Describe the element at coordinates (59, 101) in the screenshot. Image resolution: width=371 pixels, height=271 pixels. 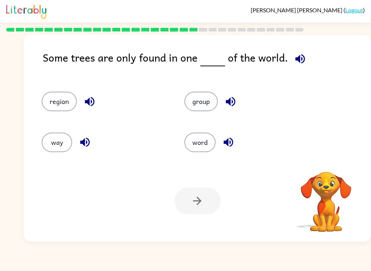
I see `button: region` at that location.